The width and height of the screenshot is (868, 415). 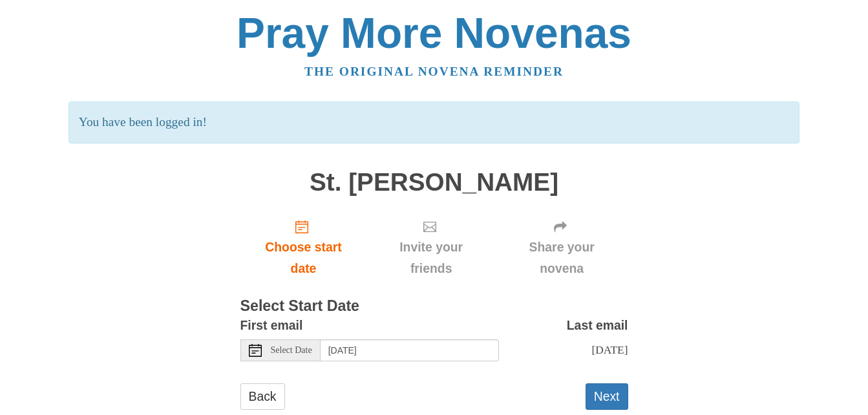 I want to click on button: Next, so click(x=607, y=396).